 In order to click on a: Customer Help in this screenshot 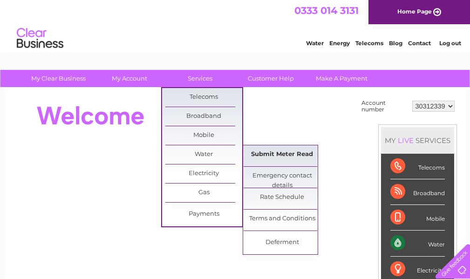, I will do `click(271, 78)`.